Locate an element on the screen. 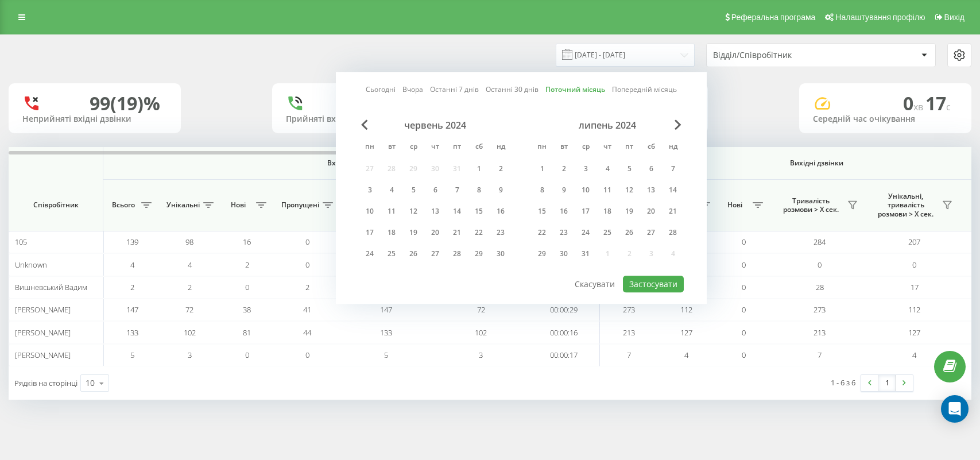 The width and height of the screenshot is (980, 460). td: 00:00:16 is located at coordinates (564, 332).